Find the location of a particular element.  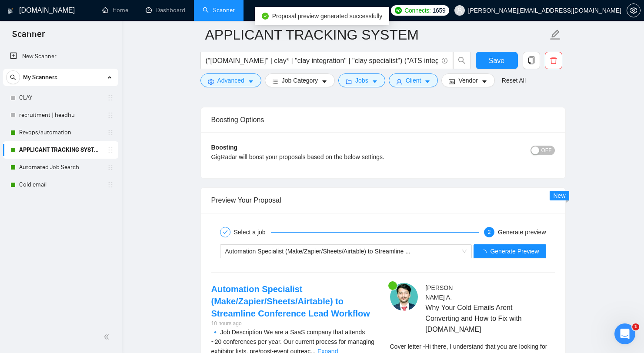

span: Jobs is located at coordinates (362, 80).